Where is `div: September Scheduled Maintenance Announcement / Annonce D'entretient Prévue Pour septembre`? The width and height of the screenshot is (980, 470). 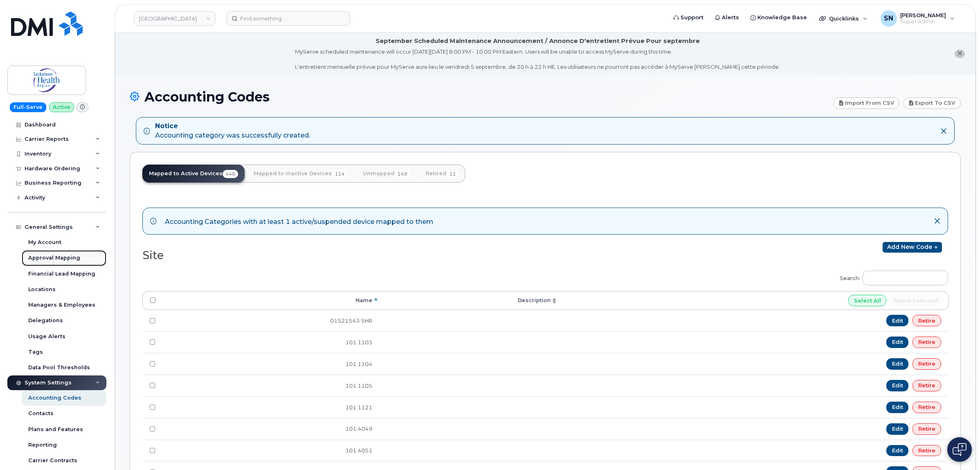
div: September Scheduled Maintenance Announcement / Annonce D'entretient Prévue Pour septembre is located at coordinates (538, 41).